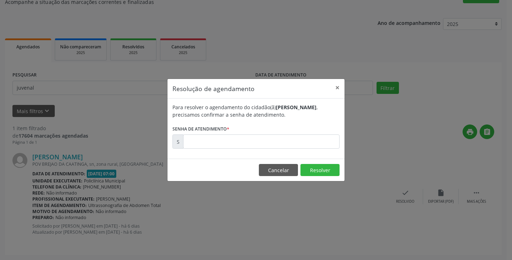 The width and height of the screenshot is (512, 260). I want to click on button: Resolver, so click(320, 170).